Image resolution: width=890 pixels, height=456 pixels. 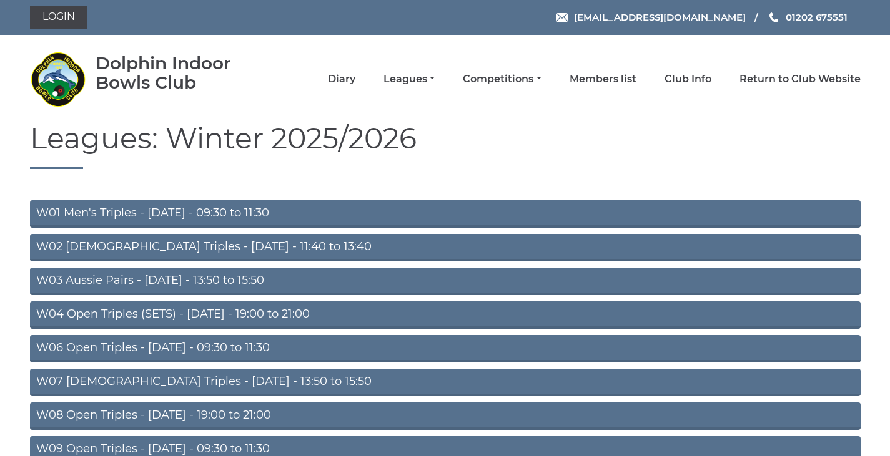 What do you see at coordinates (501, 79) in the screenshot?
I see `a: Competitions` at bounding box center [501, 79].